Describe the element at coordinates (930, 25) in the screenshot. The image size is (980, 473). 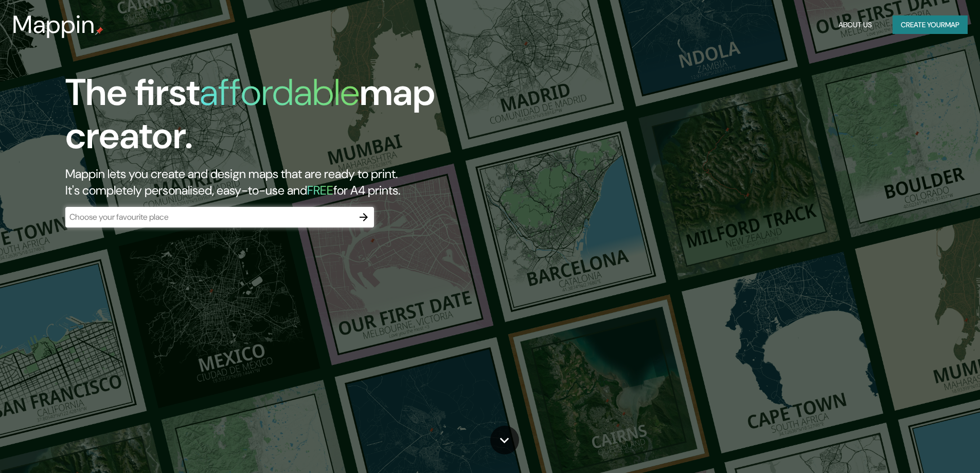
I see `button: Create yourmap` at that location.